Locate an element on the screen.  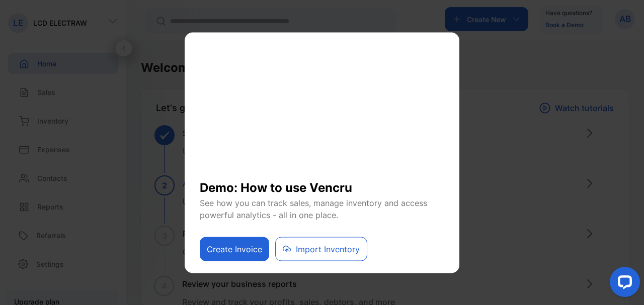
p: See how you can track sales, manage inventory and access powerful analytics - all in one place. is located at coordinates (322, 209).